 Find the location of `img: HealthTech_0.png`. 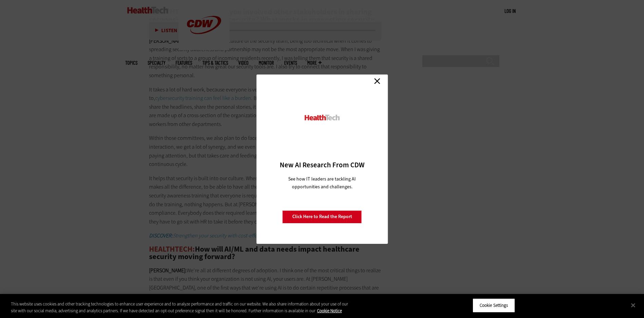

img: HealthTech_0.png is located at coordinates (322, 118).